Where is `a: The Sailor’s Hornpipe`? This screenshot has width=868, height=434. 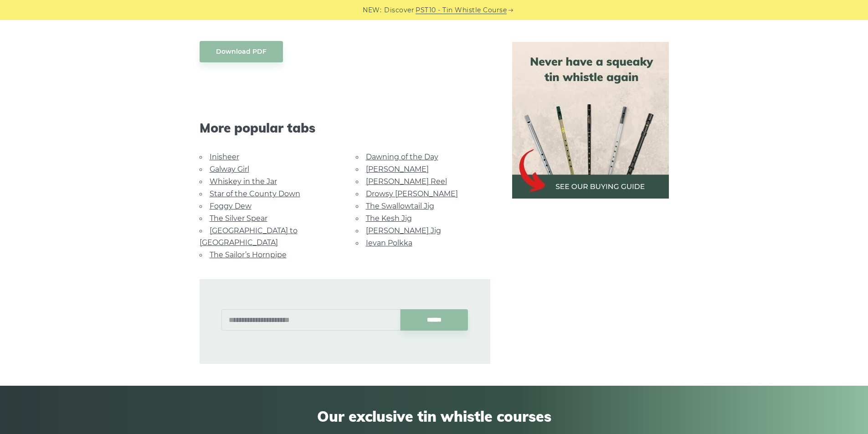 a: The Sailor’s Hornpipe is located at coordinates (248, 255).